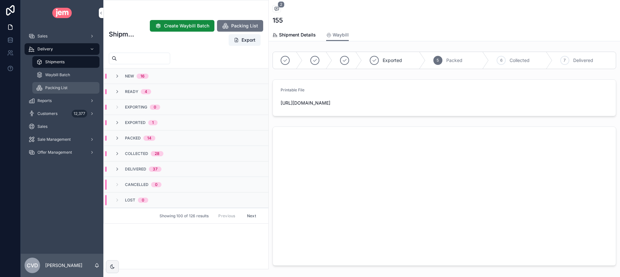 This screenshot has width=620, height=277. I want to click on div: 1, so click(153, 123).